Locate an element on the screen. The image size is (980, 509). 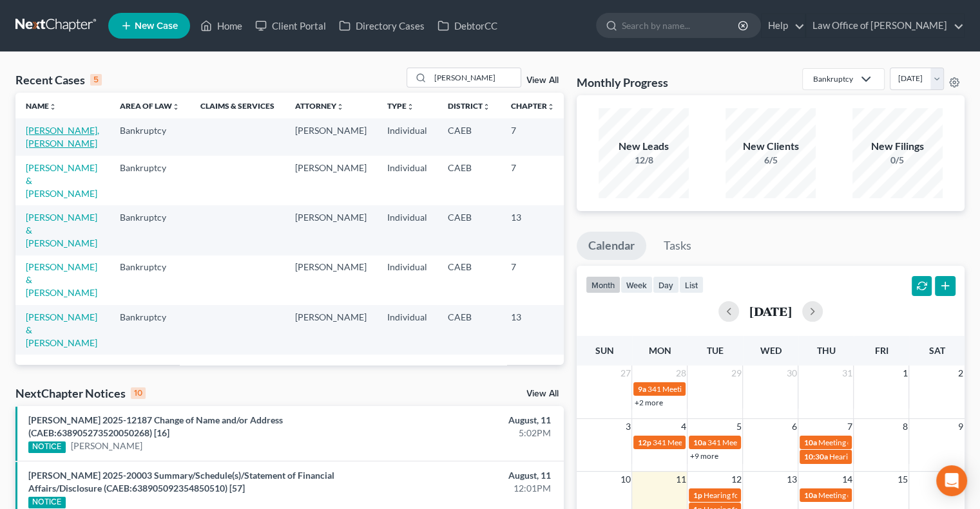
div: Bankruptcy is located at coordinates (833, 79).